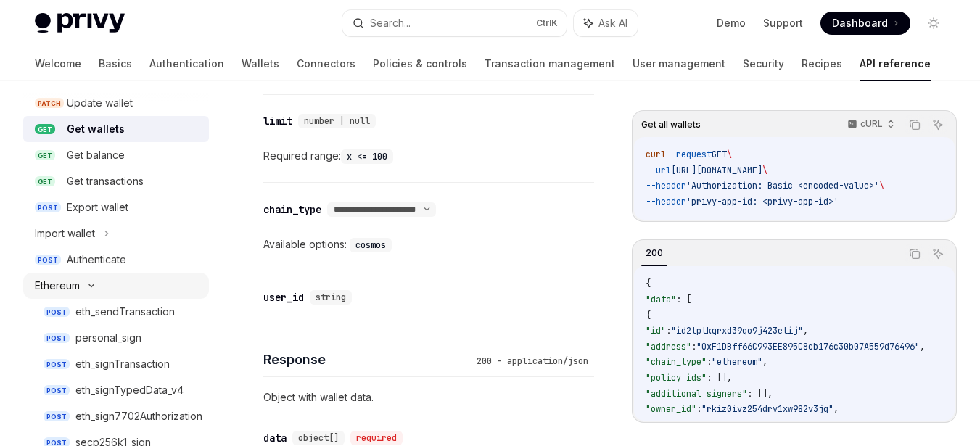  What do you see at coordinates (98, 207) in the screenshot?
I see `div: Export wallet` at bounding box center [98, 207].